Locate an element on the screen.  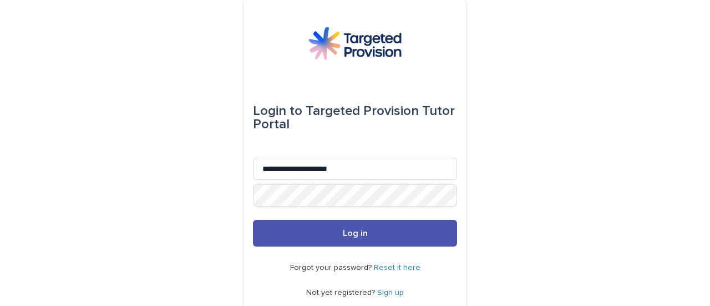
div: Targeted Provision Tutor Portal is located at coordinates (355, 118).